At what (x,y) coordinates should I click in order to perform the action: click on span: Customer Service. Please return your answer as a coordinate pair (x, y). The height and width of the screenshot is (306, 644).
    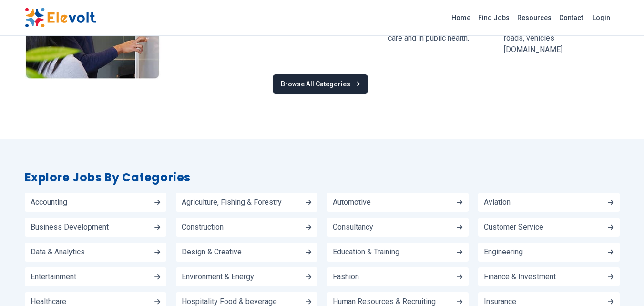
    Looking at the image, I should click on (513, 227).